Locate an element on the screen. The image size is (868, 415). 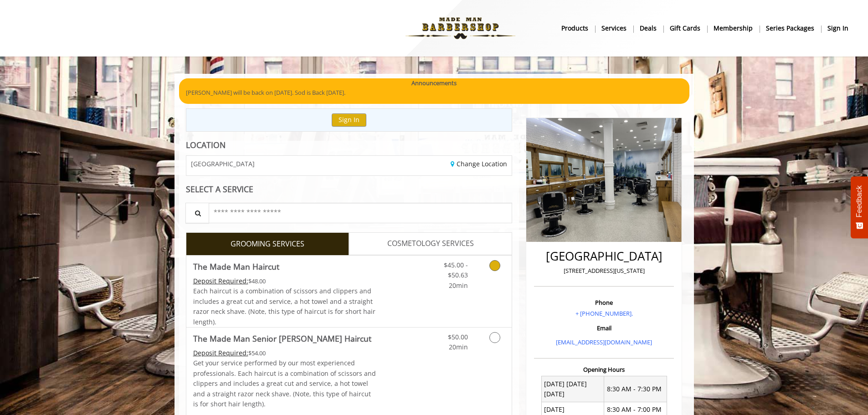
span: $50.00 is located at coordinates (458, 337).